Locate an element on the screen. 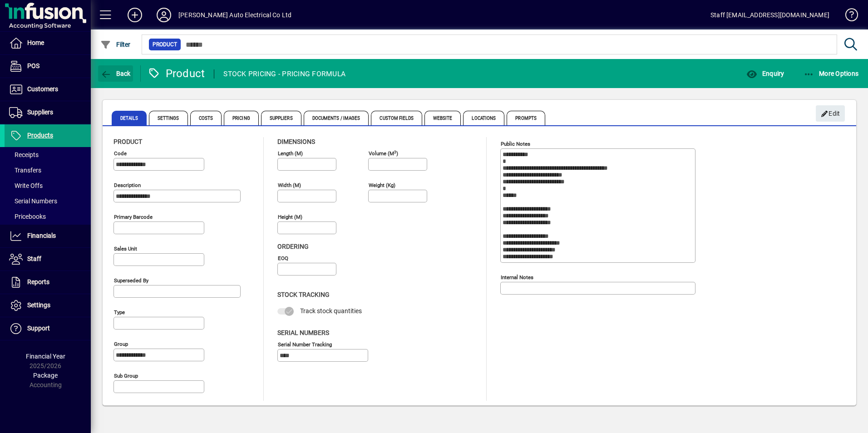  span: Filter is located at coordinates (116, 44).